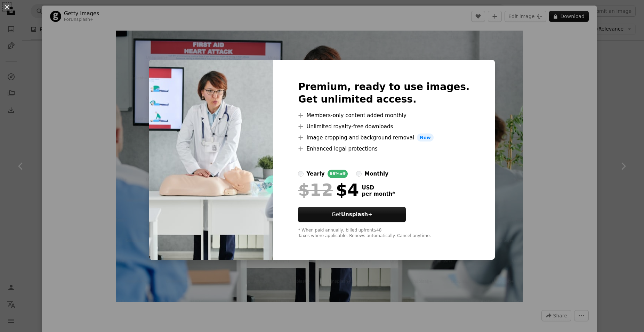 The image size is (644, 332). I want to click on span: $12, so click(315, 190).